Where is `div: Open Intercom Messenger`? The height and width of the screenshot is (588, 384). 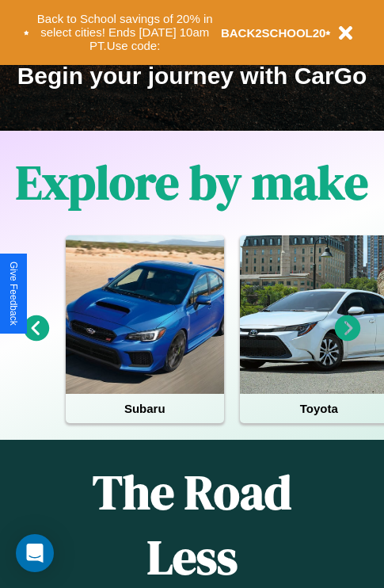
div: Open Intercom Messenger is located at coordinates (35, 553).